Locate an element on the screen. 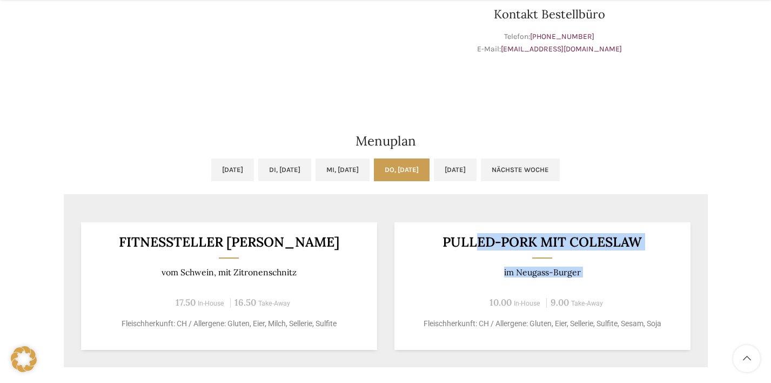 Image resolution: width=771 pixels, height=383 pixels. span: 17.50 is located at coordinates (185, 302).